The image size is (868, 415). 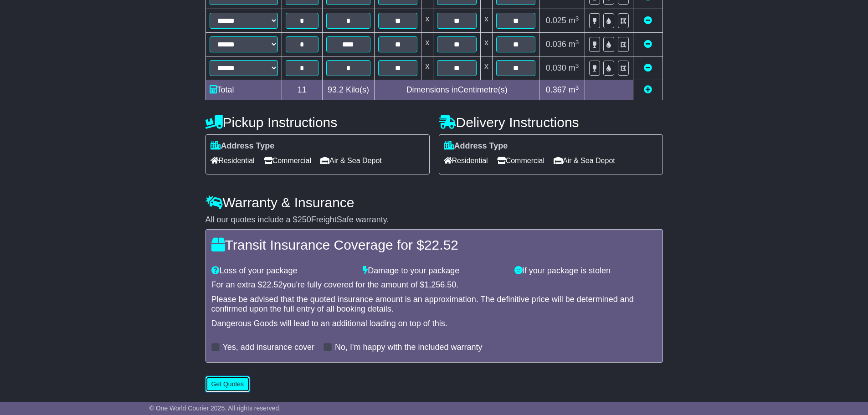 What do you see at coordinates (434, 324) in the screenshot?
I see `div: Dangerous Goods will lead to an additional loading on top of this.` at bounding box center [434, 324].